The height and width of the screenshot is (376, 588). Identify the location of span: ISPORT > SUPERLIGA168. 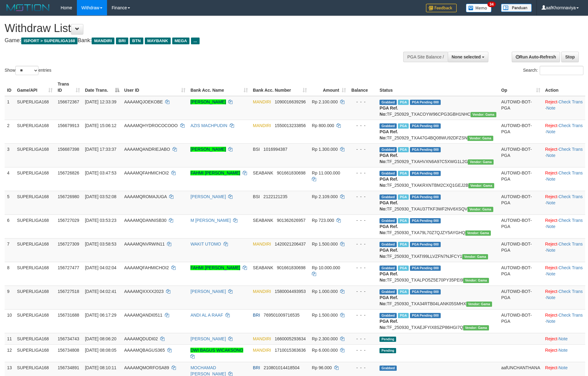
(49, 41).